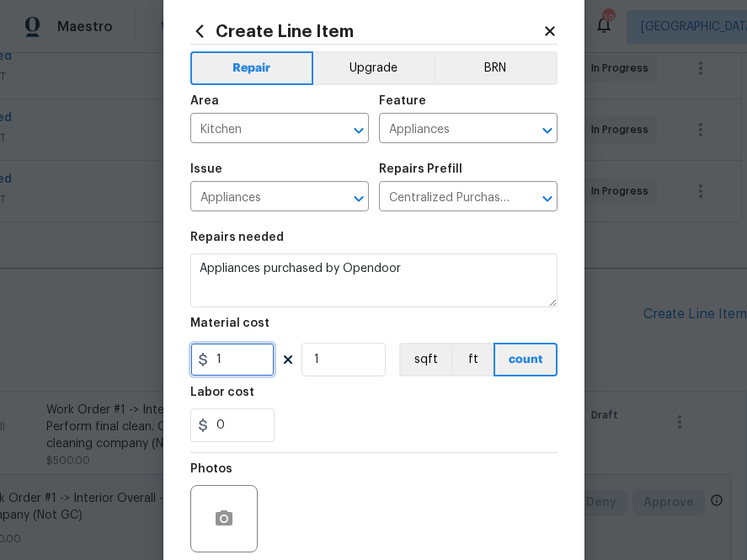 Image resolution: width=747 pixels, height=560 pixels. What do you see at coordinates (402, 101) in the screenshot?
I see `h5: Feature` at bounding box center [402, 101].